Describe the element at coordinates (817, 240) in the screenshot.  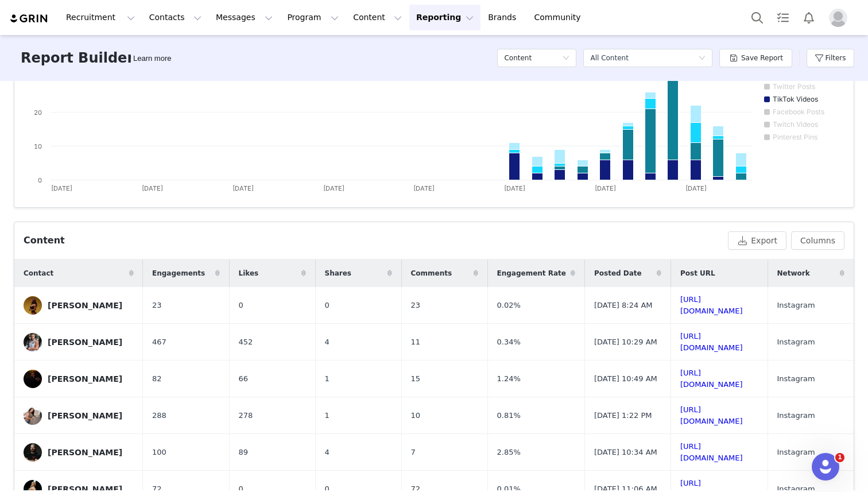
I see `button: Columns` at that location.